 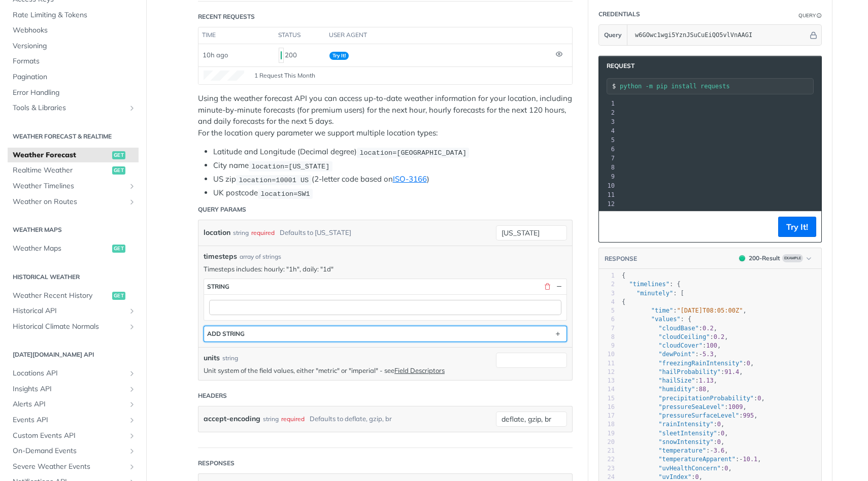 What do you see at coordinates (682, 451) in the screenshot?
I see `span: "temperature"` at bounding box center [682, 451].